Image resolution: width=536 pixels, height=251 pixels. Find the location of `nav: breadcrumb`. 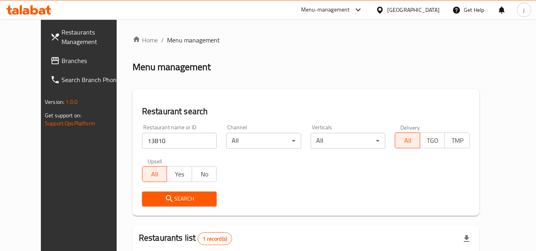

nav: breadcrumb is located at coordinates (306, 40).